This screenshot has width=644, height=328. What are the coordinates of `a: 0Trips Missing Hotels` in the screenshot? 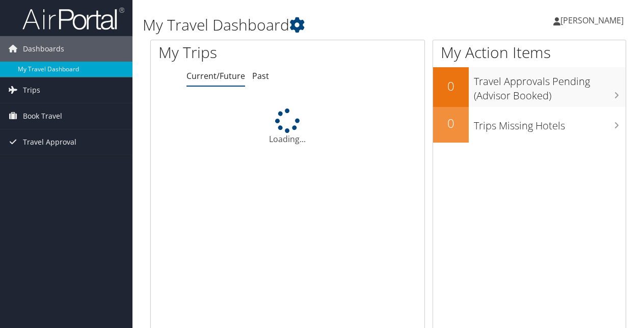 It's located at (530, 125).